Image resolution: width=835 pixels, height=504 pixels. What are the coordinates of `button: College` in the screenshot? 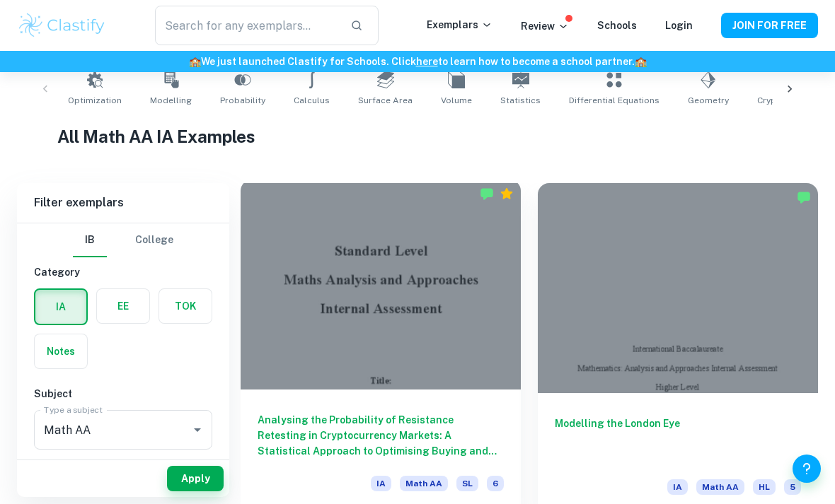 It's located at (154, 240).